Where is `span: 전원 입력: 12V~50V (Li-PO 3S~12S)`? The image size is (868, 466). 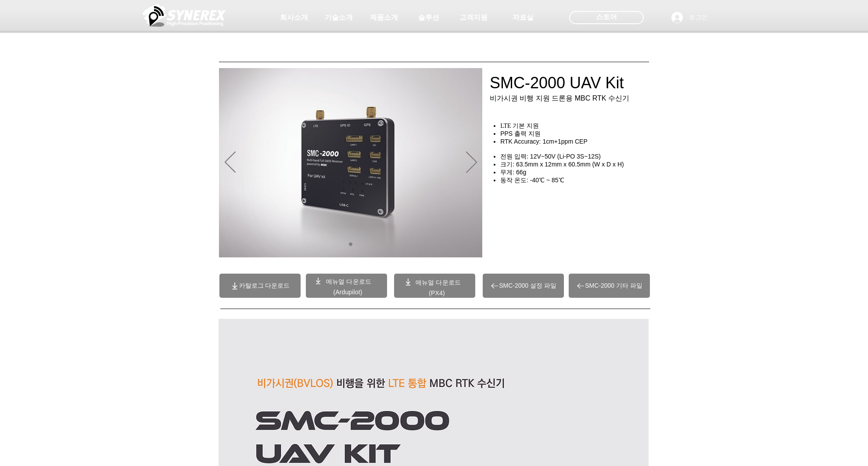
span: 전원 입력: 12V~50V (Li-PO 3S~12S) is located at coordinates (551, 157).